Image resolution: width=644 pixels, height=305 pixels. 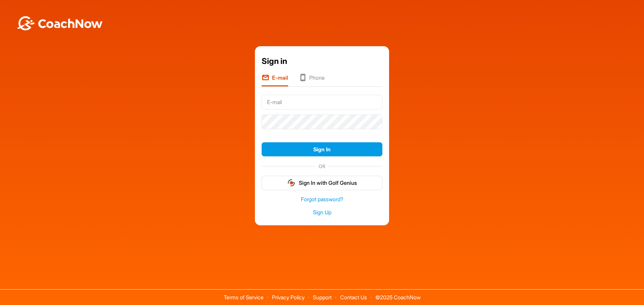 What do you see at coordinates (398, 295) in the screenshot?
I see `span: © 2025 CoachNow` at bounding box center [398, 295].